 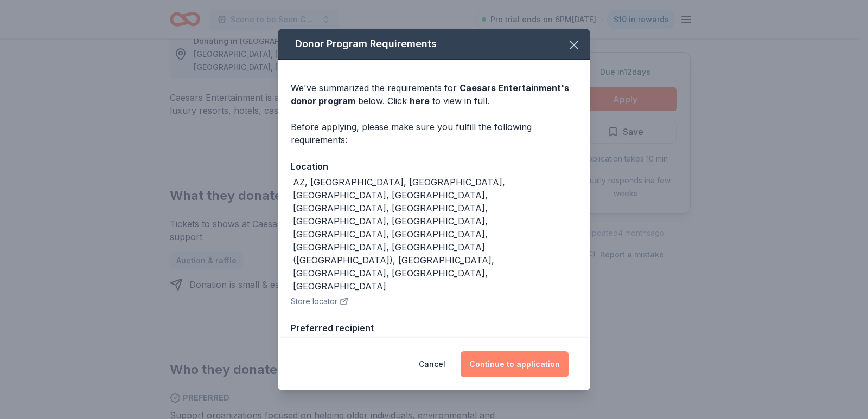 I want to click on div: Support organizations focused on helping older individuals, environmental and social sustainabili..., so click(x=435, y=358).